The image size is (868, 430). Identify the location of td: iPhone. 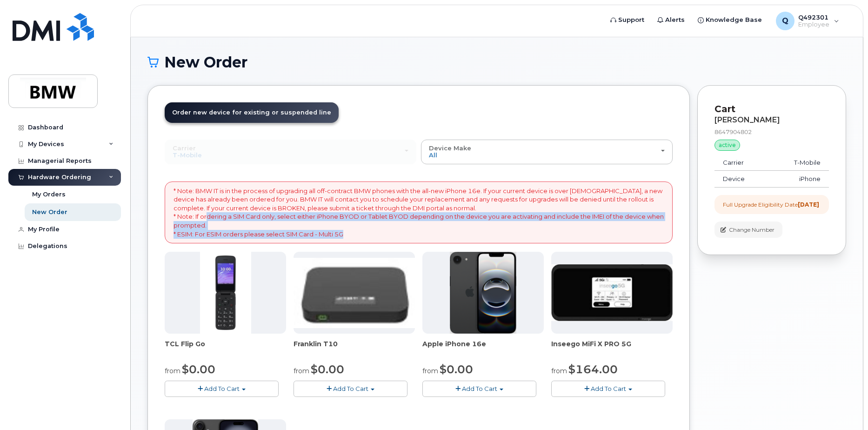
(799, 179).